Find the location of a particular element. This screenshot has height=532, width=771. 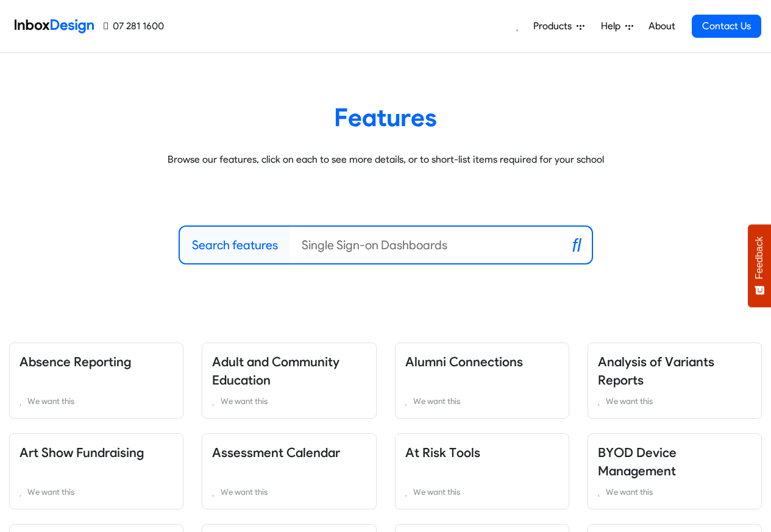

heading: Features is located at coordinates (385, 117).